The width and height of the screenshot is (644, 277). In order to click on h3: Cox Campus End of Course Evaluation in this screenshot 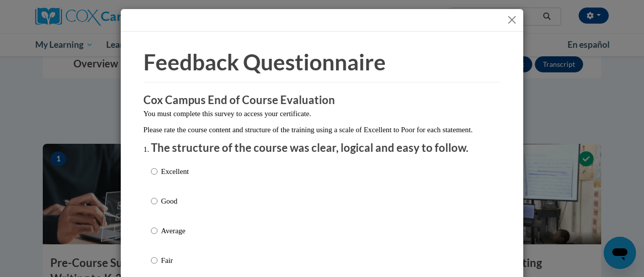, I will do `click(322, 100)`.